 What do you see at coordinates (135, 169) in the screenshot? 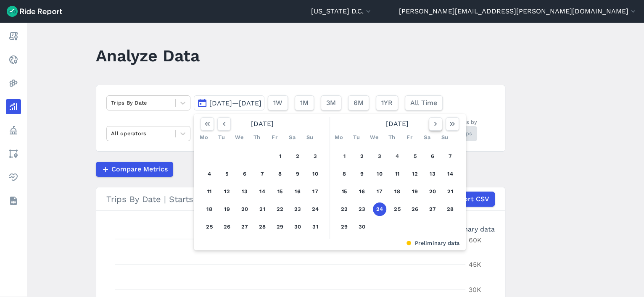
I see `button: Compare Metrics` at bounding box center [135, 169].